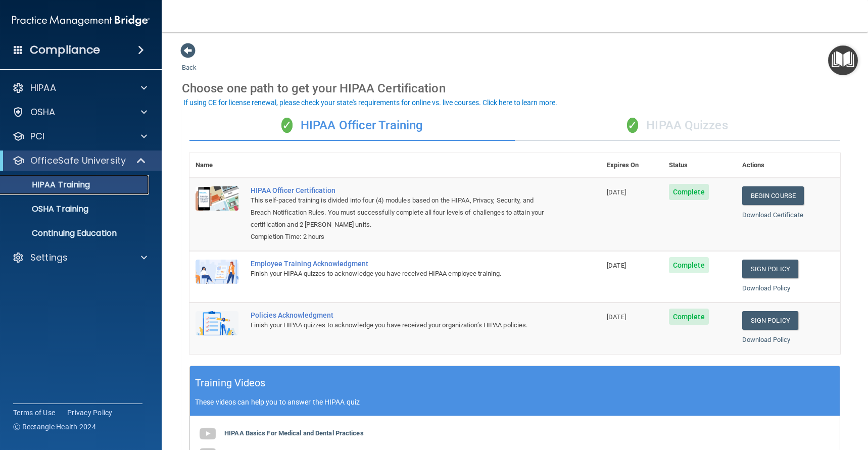  I want to click on img: PMB logo, so click(81, 21).